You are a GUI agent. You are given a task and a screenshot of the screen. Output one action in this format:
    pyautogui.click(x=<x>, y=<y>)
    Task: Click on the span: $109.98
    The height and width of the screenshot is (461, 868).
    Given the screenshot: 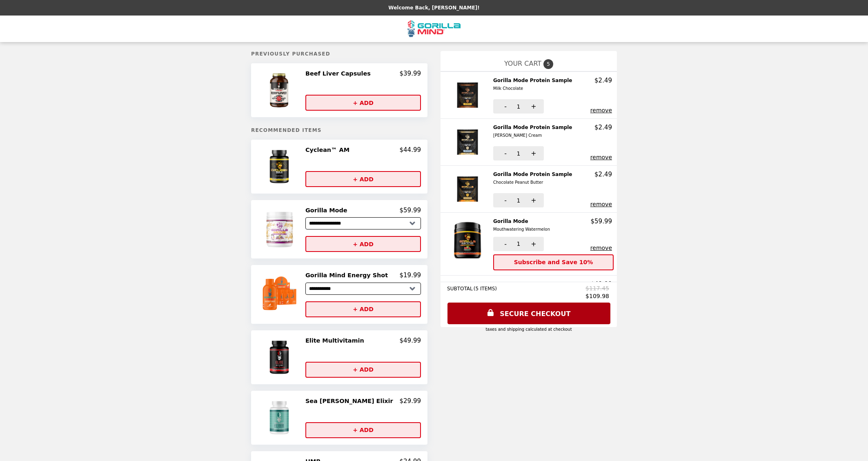 What is the action you would take?
    pyautogui.click(x=598, y=296)
    